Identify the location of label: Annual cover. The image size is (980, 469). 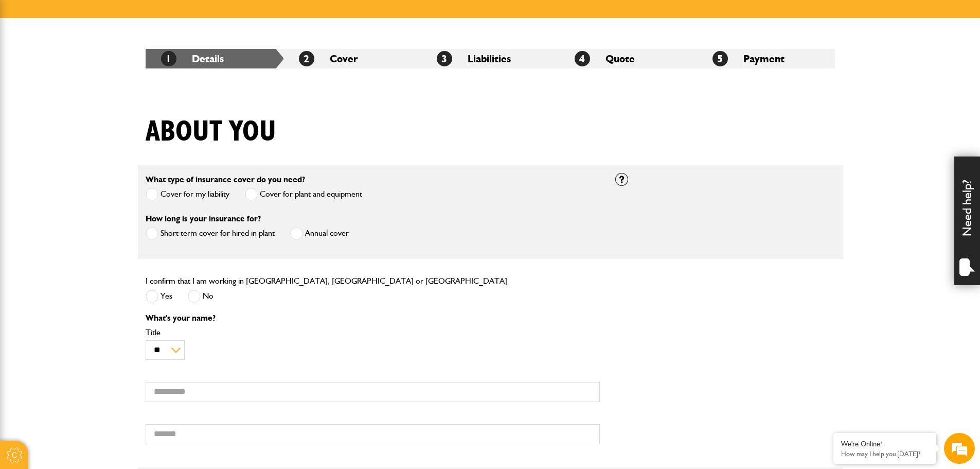
(320, 233).